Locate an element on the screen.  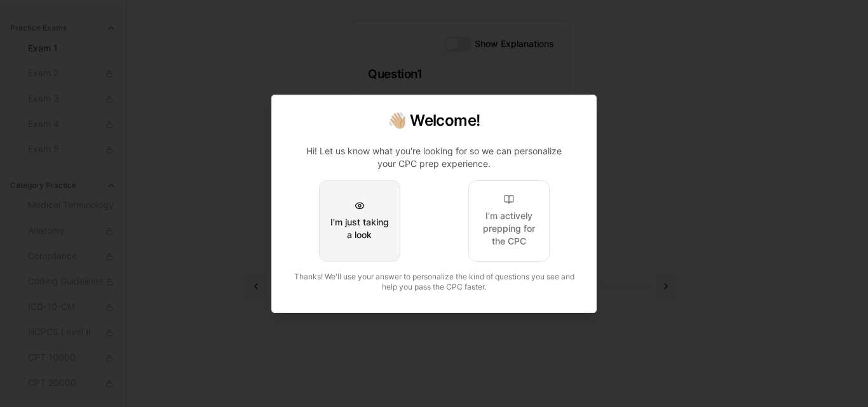
div: I'm just taking a look is located at coordinates (359, 228).